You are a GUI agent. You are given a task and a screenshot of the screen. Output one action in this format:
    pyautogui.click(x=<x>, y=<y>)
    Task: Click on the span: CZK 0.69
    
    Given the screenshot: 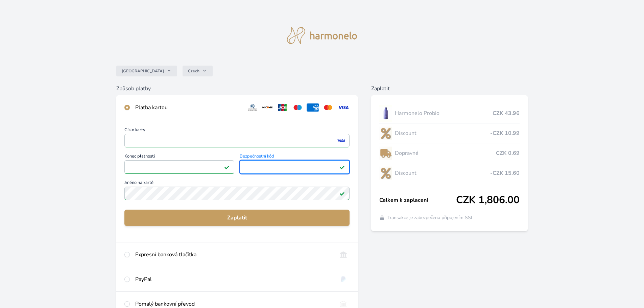 What is the action you would take?
    pyautogui.click(x=508, y=153)
    